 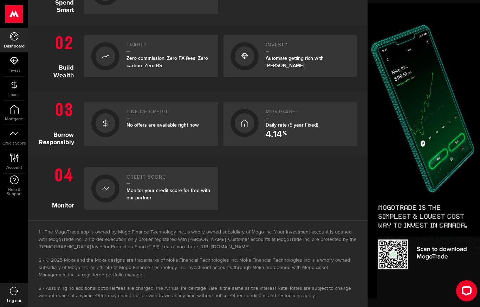 What do you see at coordinates (198, 292) in the screenshot?
I see `li: Assuming no additional optional fees are charged, the Annual Percentage Rate is the same as the I...` at bounding box center [198, 292].